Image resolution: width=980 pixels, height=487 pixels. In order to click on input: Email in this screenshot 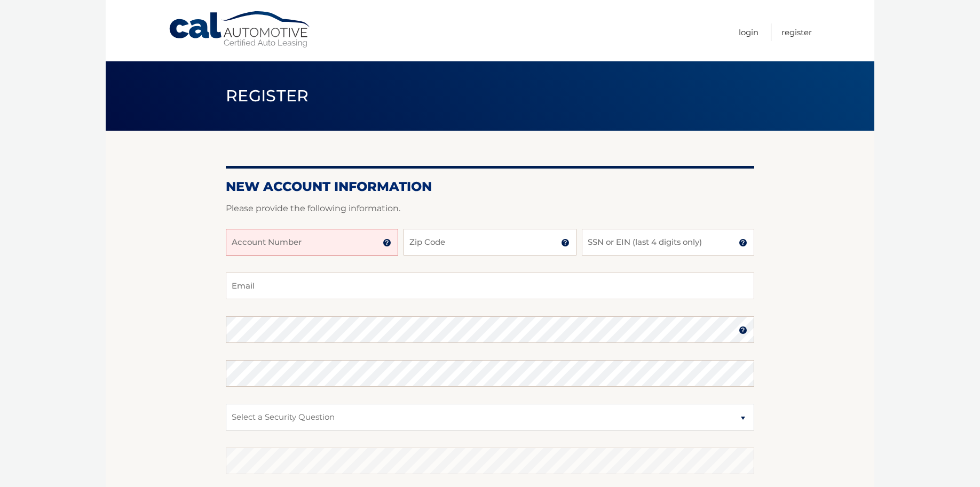, I will do `click(490, 286)`.